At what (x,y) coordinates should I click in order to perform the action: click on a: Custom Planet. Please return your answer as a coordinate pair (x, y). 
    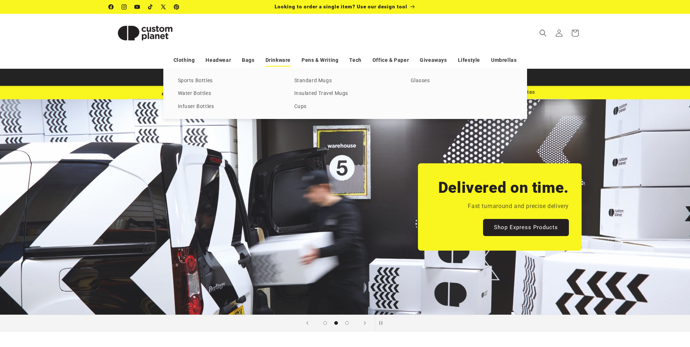
    Looking at the image, I should click on (145, 33).